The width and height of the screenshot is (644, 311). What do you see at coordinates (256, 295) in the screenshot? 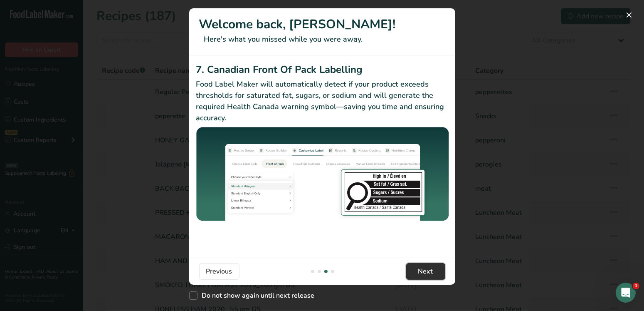
I see `span: Do not show again until next release` at bounding box center [256, 295].